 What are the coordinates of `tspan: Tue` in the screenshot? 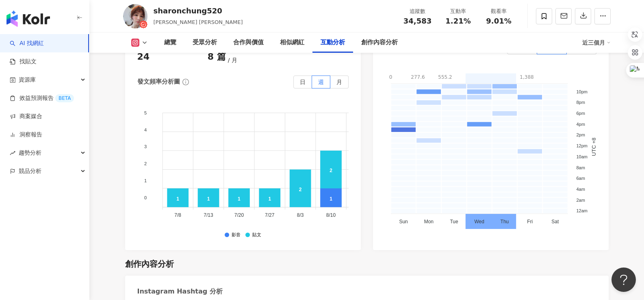 It's located at (454, 221).